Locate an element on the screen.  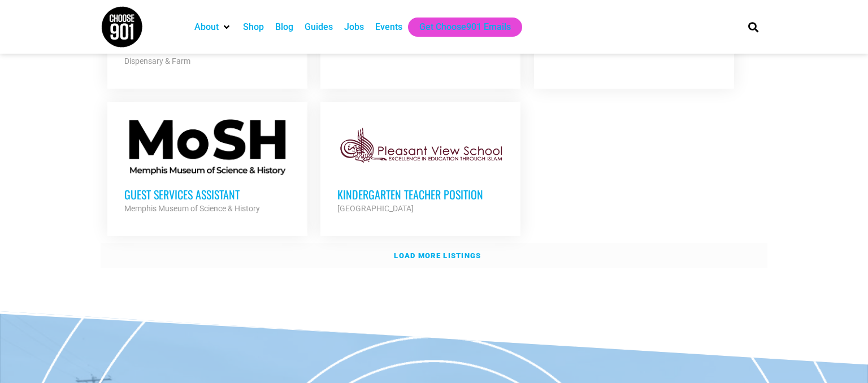
h3: Kindergarten Teacher Position is located at coordinates (420, 194).